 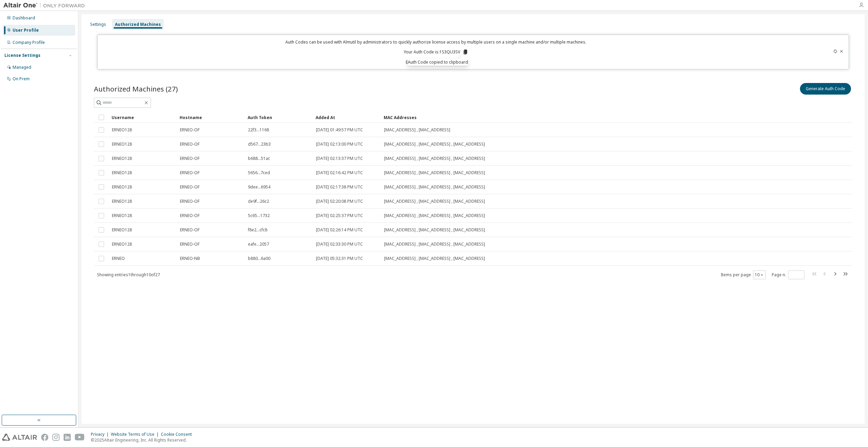 I want to click on span: de9f...26c2, so click(x=258, y=201).